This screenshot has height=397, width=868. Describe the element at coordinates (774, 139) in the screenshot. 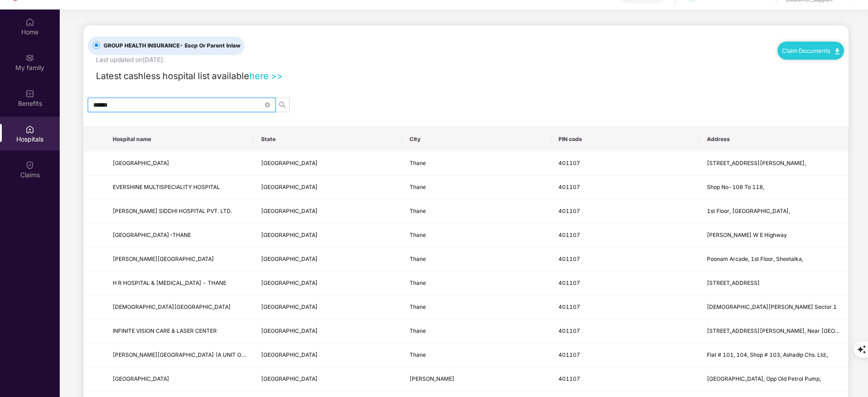

I see `th: Address` at that location.